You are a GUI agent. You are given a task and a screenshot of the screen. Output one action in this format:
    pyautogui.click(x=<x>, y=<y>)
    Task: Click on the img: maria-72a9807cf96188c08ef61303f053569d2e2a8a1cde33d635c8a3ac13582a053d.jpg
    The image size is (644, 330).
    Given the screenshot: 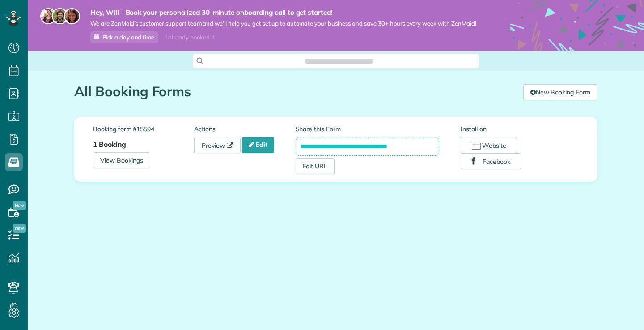 What is the action you would take?
    pyautogui.click(x=48, y=16)
    